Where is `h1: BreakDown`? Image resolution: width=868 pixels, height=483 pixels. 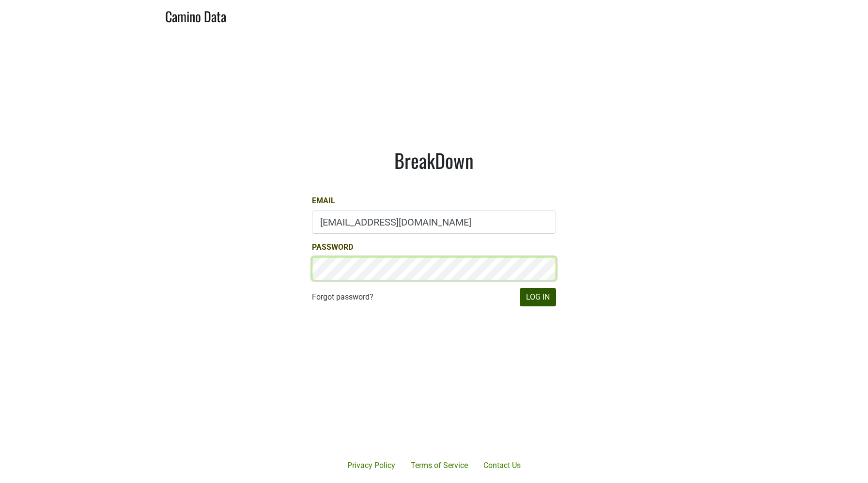 h1: BreakDown is located at coordinates (434, 160).